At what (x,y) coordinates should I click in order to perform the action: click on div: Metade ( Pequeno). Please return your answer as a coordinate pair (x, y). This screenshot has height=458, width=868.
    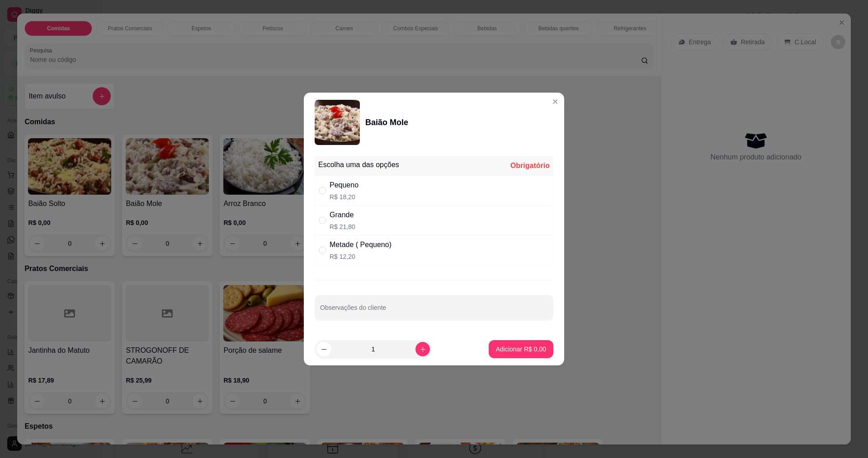
    Looking at the image, I should click on (361, 245).